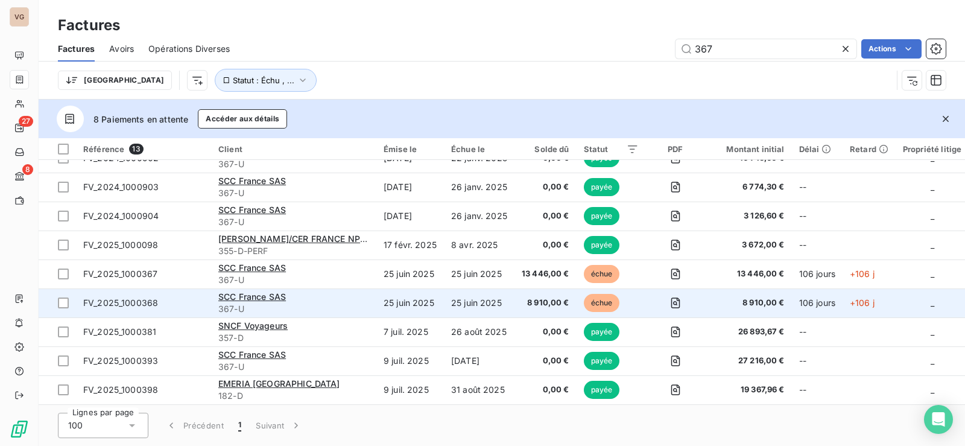 This screenshot has height=446, width=965. I want to click on div: Statut, so click(611, 149).